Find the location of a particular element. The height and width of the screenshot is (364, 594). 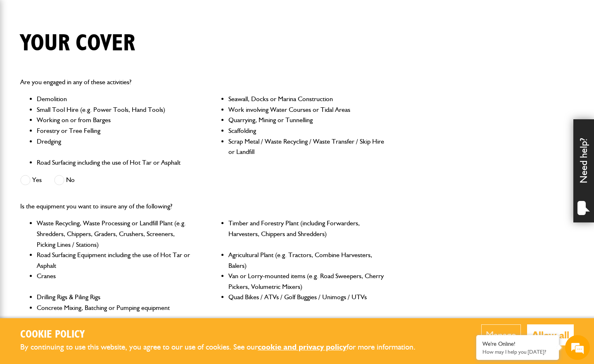

img: d_20077148190_company_1631870298795_20077148190 is located at coordinates (25, 52).